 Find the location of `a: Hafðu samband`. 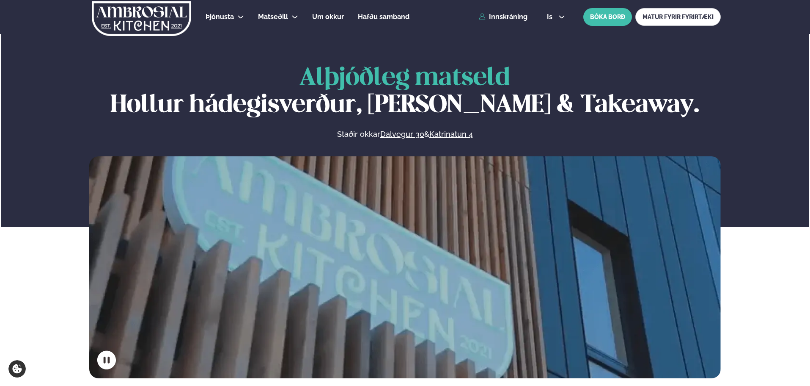

a: Hafðu samband is located at coordinates (384, 17).